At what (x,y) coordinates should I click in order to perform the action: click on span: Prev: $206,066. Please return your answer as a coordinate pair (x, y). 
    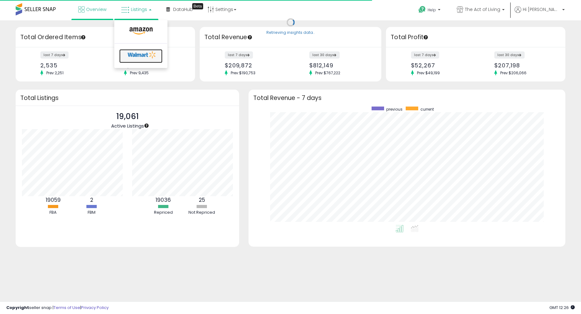
    Looking at the image, I should click on (513, 73).